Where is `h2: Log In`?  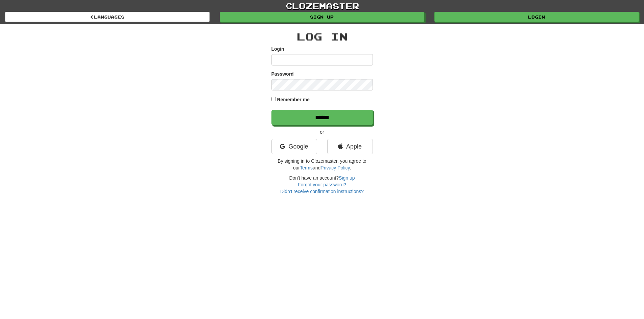
h2: Log In is located at coordinates (322, 36).